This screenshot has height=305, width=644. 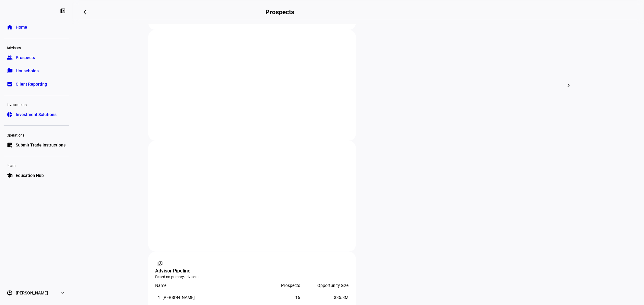 I want to click on h2: Prospects, so click(x=280, y=12).